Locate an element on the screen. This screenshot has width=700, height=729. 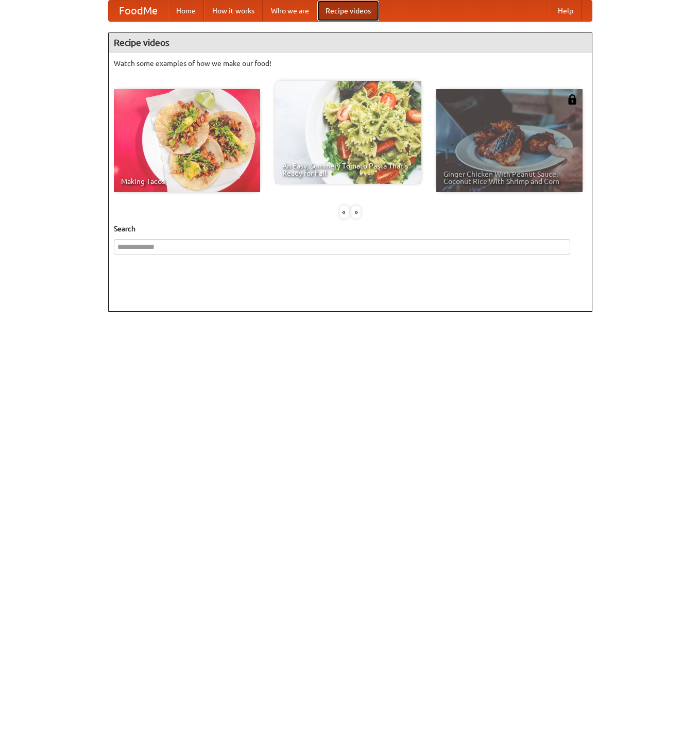
a: Home is located at coordinates (186, 11).